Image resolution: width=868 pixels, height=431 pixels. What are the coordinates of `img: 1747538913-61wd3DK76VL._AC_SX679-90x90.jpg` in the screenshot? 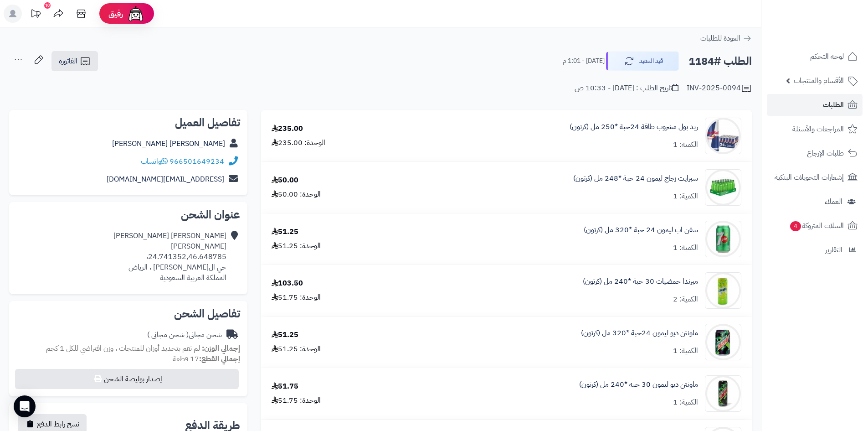 It's located at (723, 135).